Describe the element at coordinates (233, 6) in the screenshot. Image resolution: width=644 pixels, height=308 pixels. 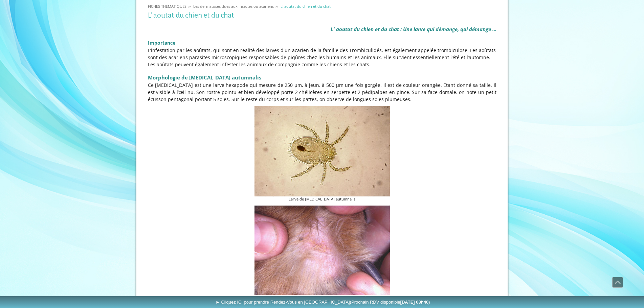
I see `span: Les dermatoses dues aux insectes ou acariens` at that location.